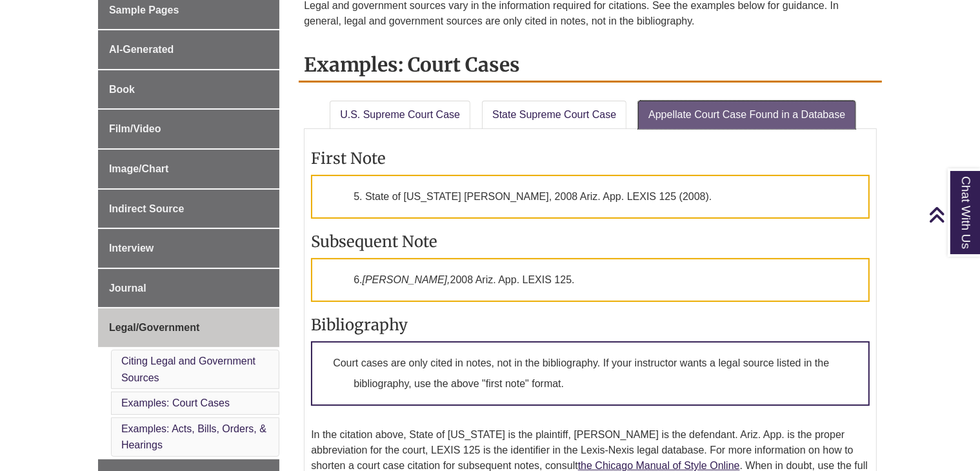 This screenshot has height=471, width=980. Describe the element at coordinates (175, 403) in the screenshot. I see `a: Examples: Court Cases` at that location.